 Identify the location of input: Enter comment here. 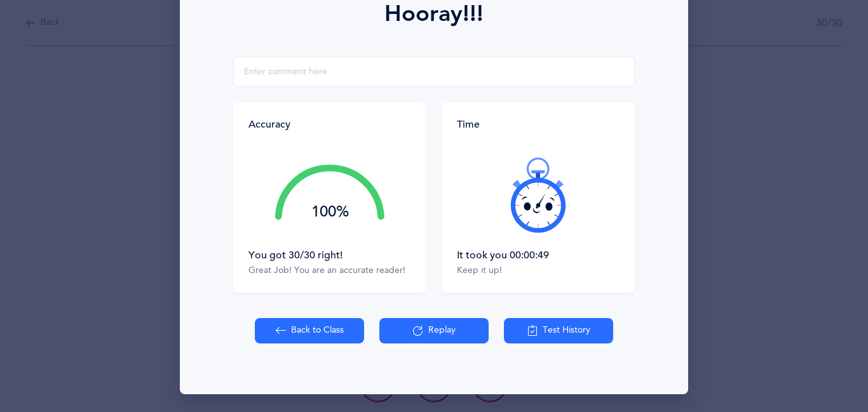
(434, 72).